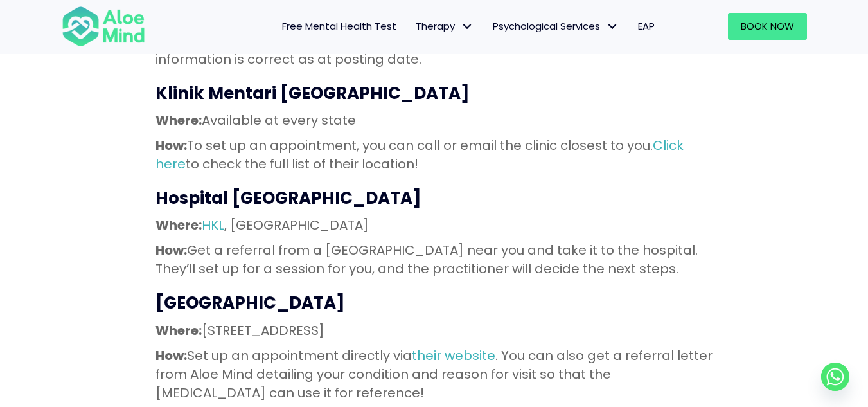 This screenshot has height=407, width=868. Describe the element at coordinates (647, 25) in the screenshot. I see `span: EAP` at that location.